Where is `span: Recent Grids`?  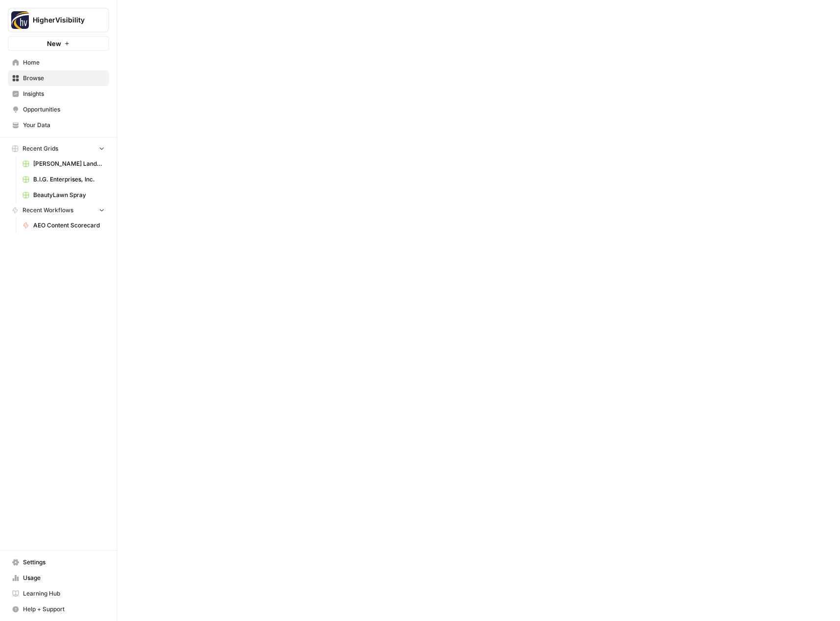
span: Recent Grids is located at coordinates (40, 148).